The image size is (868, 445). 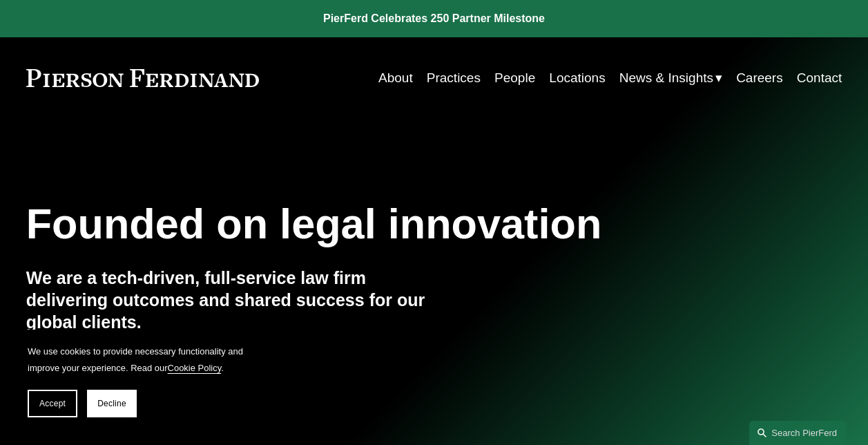 What do you see at coordinates (798, 432) in the screenshot?
I see `a: Search this site` at bounding box center [798, 432].